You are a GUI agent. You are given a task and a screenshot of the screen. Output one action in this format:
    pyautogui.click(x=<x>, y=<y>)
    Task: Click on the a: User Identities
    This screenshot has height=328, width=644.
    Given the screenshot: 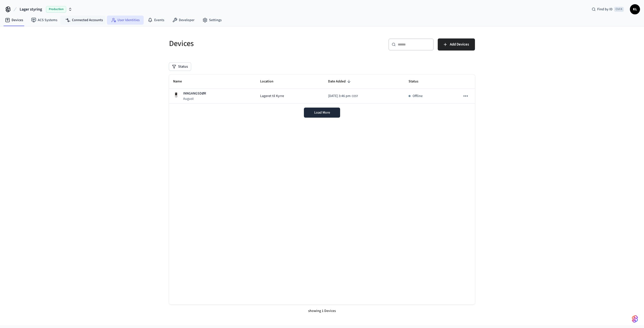 What is the action you would take?
    pyautogui.click(x=125, y=20)
    